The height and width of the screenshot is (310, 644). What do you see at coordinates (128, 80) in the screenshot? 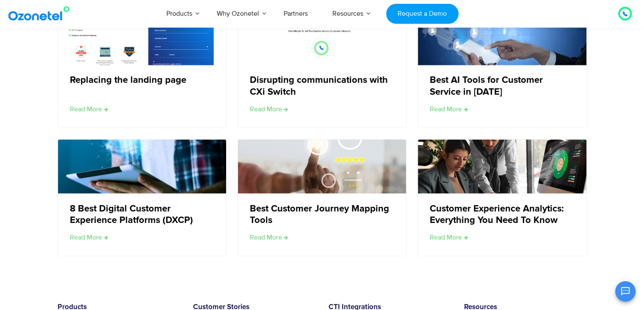
I see `a: Replacing the landing page` at bounding box center [128, 80].